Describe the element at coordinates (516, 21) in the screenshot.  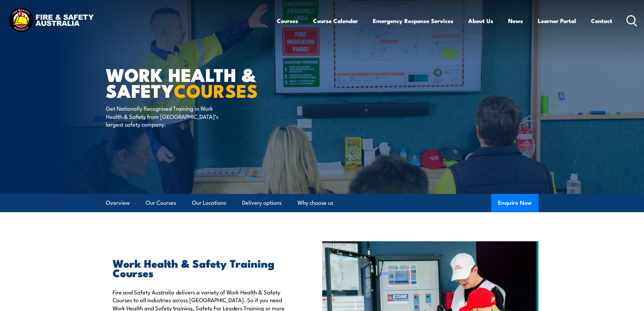
I see `a: News` at that location.